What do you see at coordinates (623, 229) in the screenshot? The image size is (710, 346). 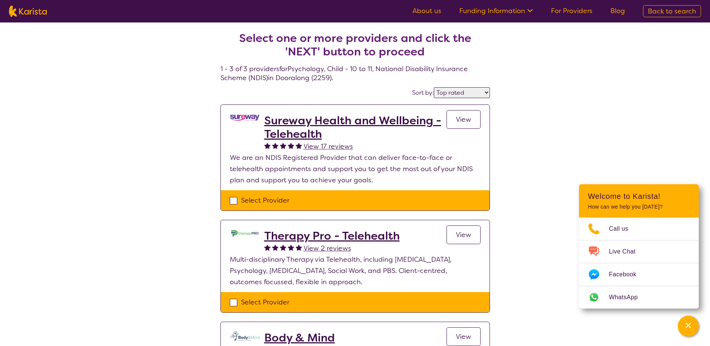 I see `span: Call us` at bounding box center [623, 229].